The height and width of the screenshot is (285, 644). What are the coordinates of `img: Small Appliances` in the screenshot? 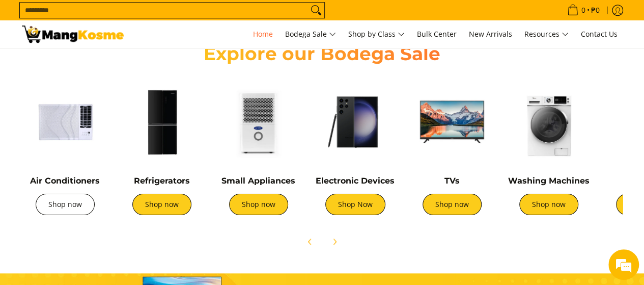 It's located at (259, 122).